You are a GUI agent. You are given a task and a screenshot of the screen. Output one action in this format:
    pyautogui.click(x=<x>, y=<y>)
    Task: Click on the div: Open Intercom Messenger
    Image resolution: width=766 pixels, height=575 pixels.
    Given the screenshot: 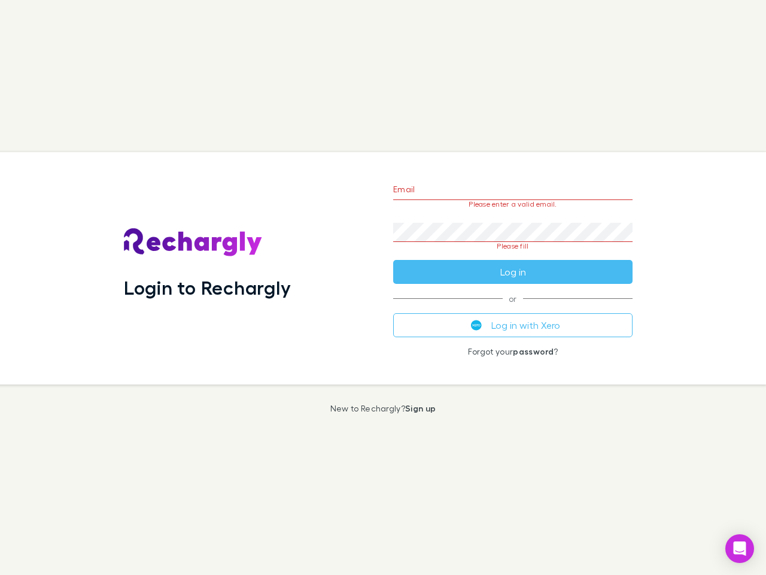 What is the action you would take?
    pyautogui.click(x=740, y=548)
    